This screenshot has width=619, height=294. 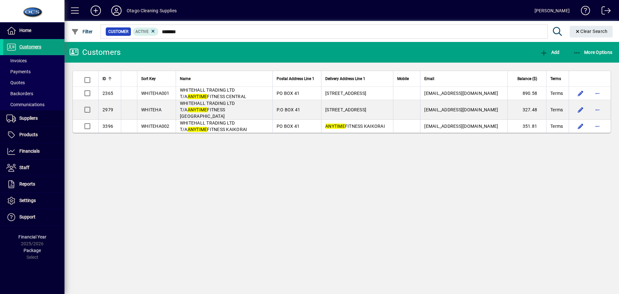 I want to click on button: Filter, so click(x=82, y=32).